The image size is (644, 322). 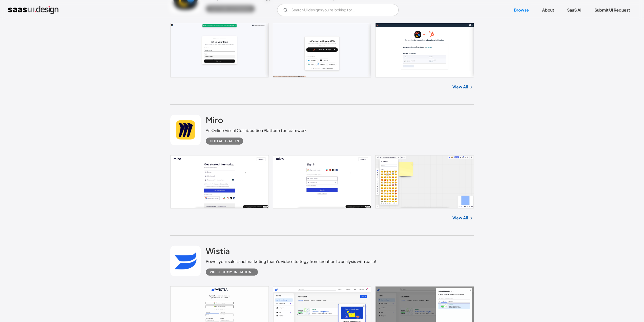 What do you see at coordinates (218, 252) in the screenshot?
I see `a: Wistia` at bounding box center [218, 252].